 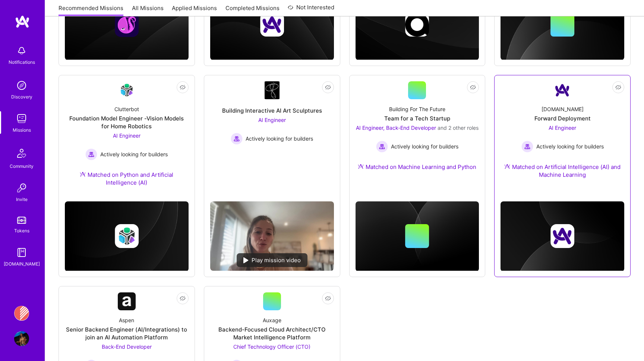 I want to click on div: Missions, so click(x=21, y=130).